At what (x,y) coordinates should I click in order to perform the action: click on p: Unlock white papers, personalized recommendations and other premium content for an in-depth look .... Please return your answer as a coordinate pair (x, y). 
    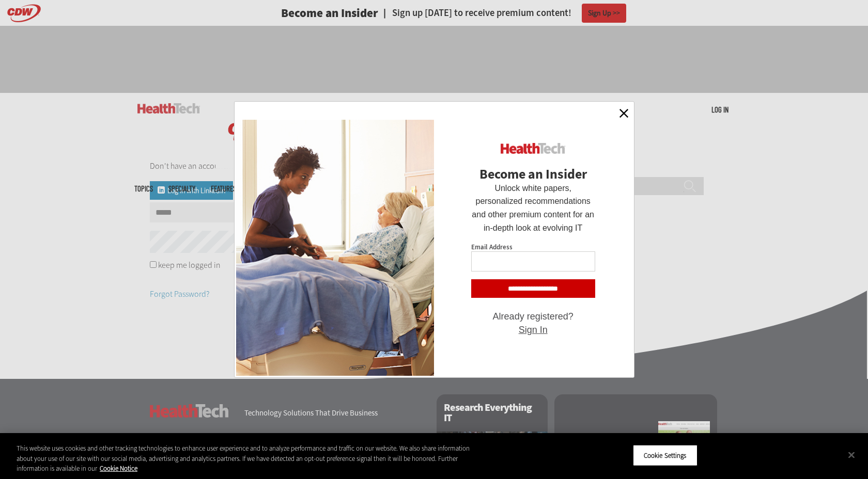
    Looking at the image, I should click on (533, 208).